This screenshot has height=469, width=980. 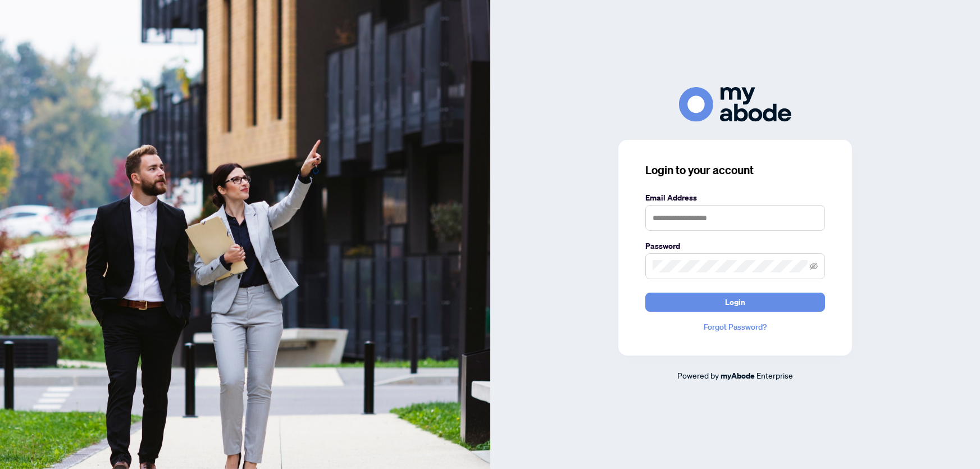 I want to click on label: Password, so click(x=735, y=246).